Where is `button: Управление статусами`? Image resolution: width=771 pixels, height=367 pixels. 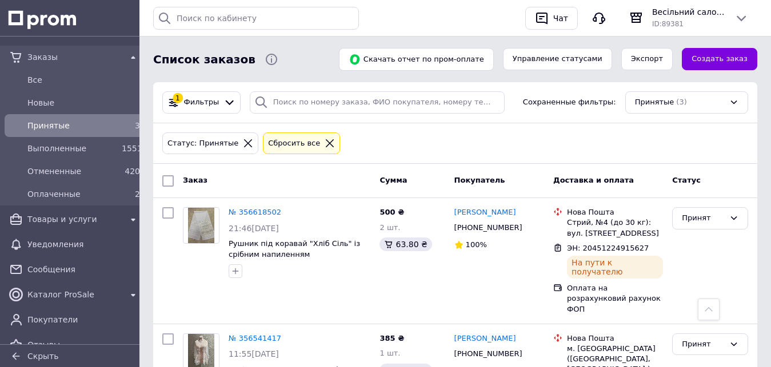 button: Управление статусами is located at coordinates (557, 59).